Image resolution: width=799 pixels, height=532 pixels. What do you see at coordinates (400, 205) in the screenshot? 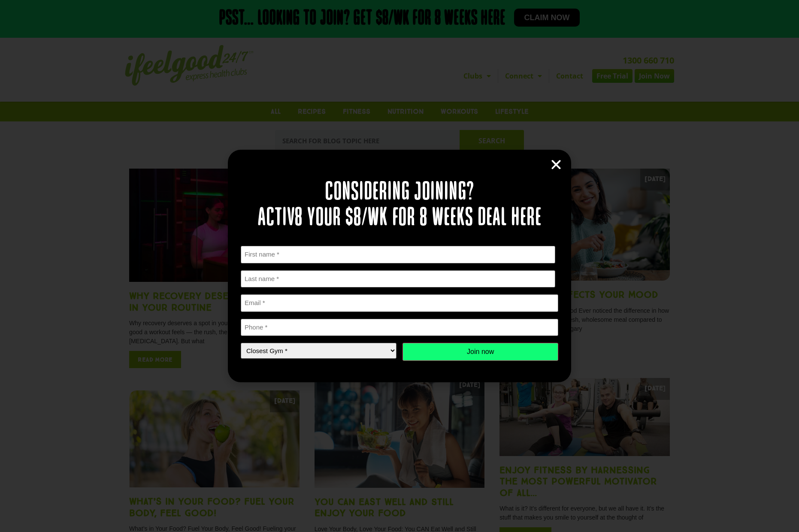
I see `h2: Considering joining? Activ8 your $8/wk for 8 weeks deal here` at bounding box center [400, 205].